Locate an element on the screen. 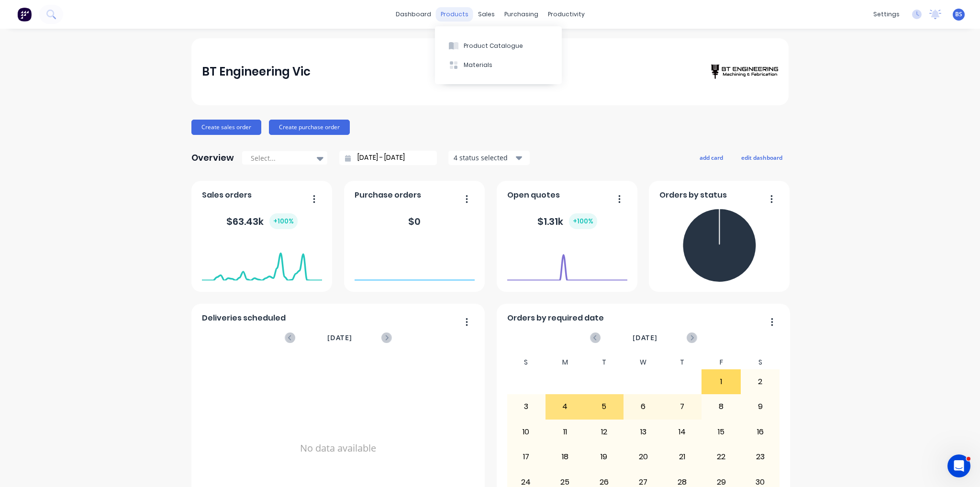  span: Orders by status is located at coordinates (693, 195).